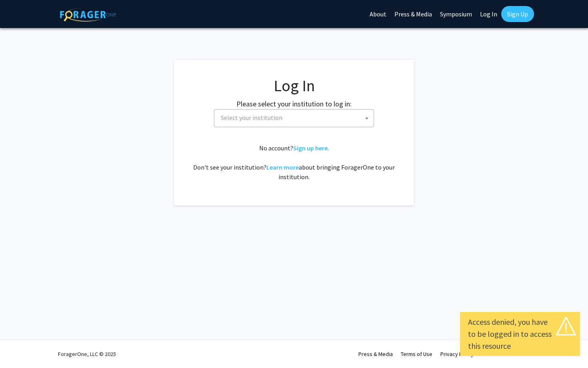 Image resolution: width=588 pixels, height=368 pixels. What do you see at coordinates (88, 14) in the screenshot?
I see `img: ForagerOne Logo` at bounding box center [88, 14].